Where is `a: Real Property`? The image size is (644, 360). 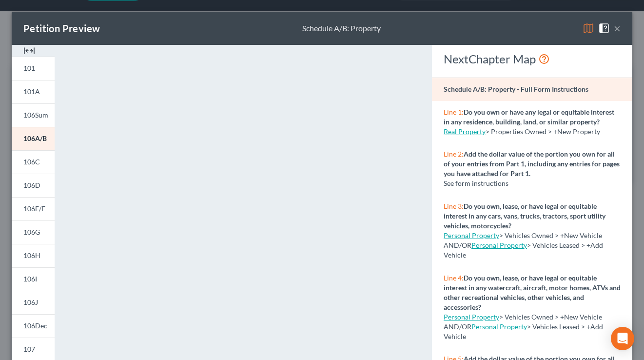 a: Real Property is located at coordinates (465, 131).